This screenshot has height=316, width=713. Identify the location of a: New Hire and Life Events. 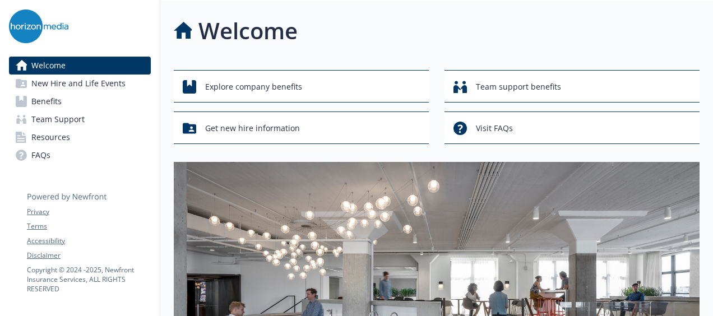
(80, 84).